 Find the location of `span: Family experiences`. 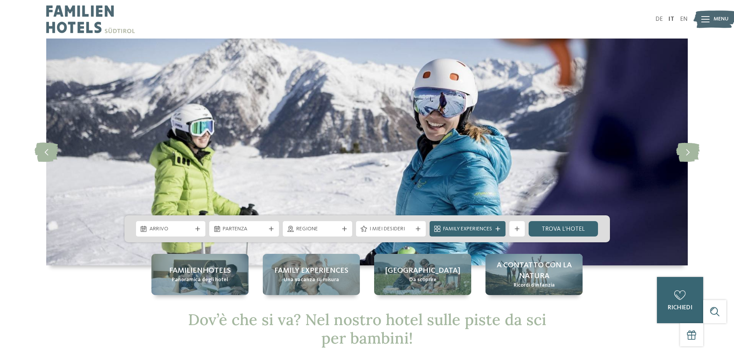

span: Family experiences is located at coordinates (311, 271).